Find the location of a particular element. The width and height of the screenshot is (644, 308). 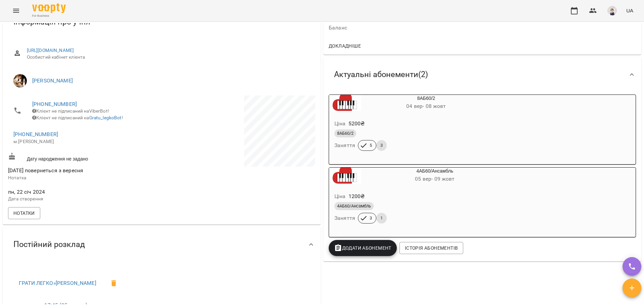

button: Історія абонементів is located at coordinates (432, 248).